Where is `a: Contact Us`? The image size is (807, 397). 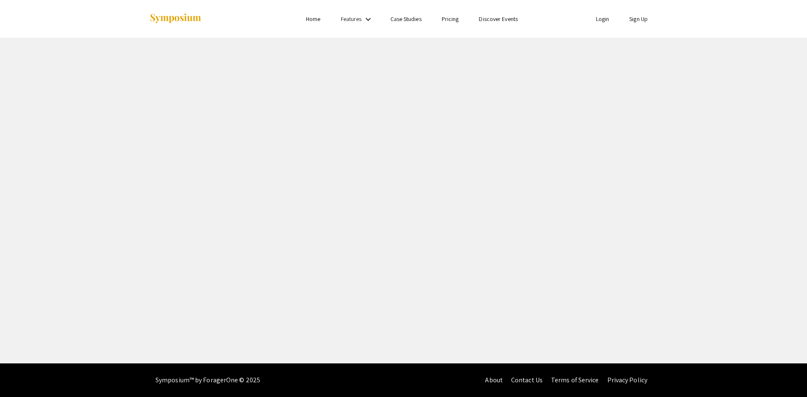
a: Contact Us is located at coordinates (527, 380).